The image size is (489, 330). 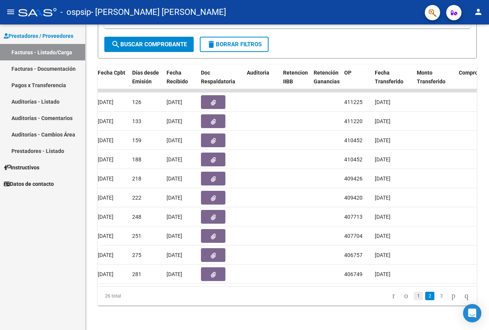 What do you see at coordinates (11, 12) in the screenshot?
I see `mat-icon: menu` at bounding box center [11, 12].